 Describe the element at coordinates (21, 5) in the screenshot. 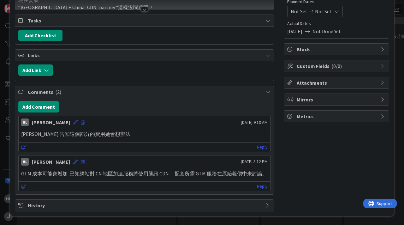

I see `span: Support` at that location.